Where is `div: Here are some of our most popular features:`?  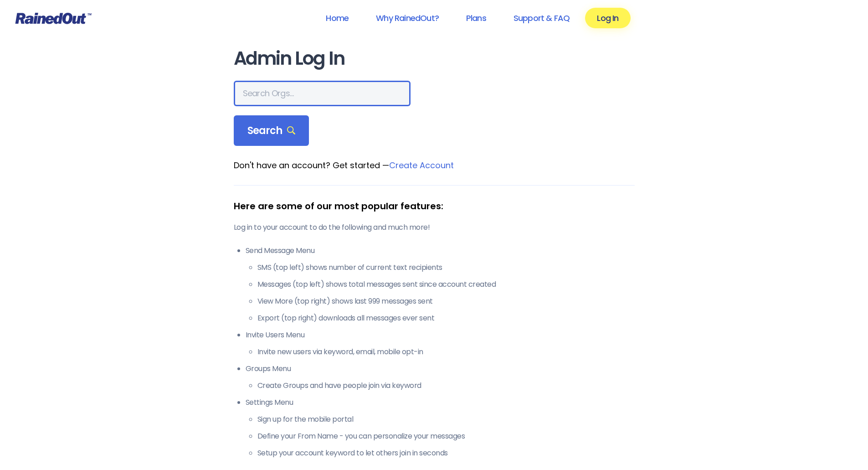
div: Here are some of our most popular features: is located at coordinates (434, 206).